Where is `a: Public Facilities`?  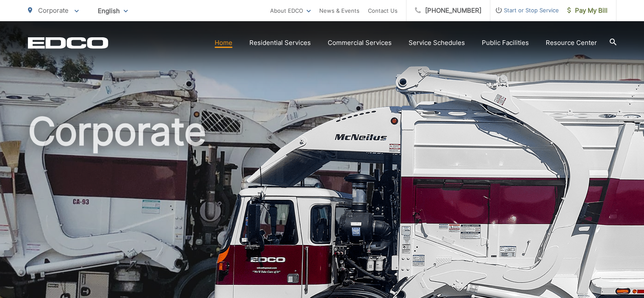
a: Public Facilities is located at coordinates (505, 43).